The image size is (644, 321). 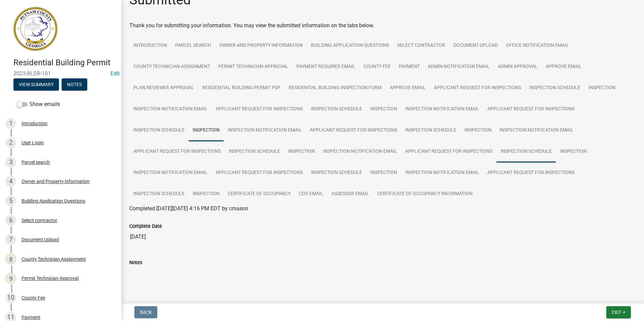 What do you see at coordinates (36, 85) in the screenshot?
I see `wm-modal-confirm: Summary` at bounding box center [36, 85].